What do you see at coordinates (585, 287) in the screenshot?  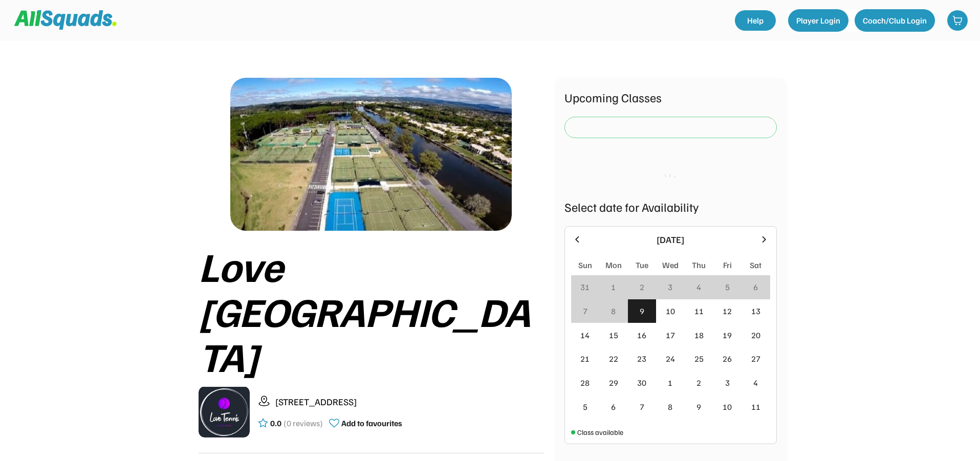 I see `div: 31` at bounding box center [585, 287].